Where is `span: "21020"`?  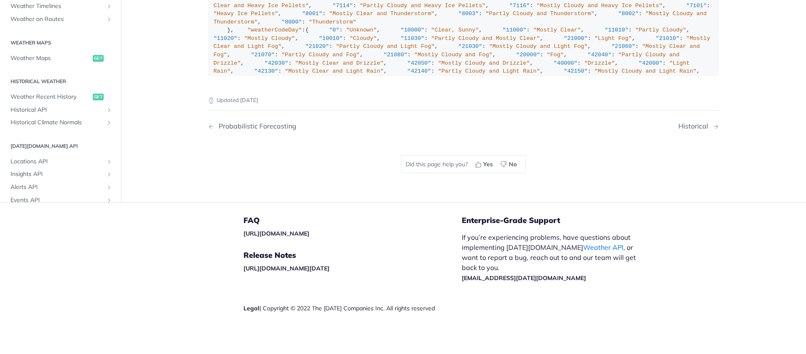 span: "21020" is located at coordinates (317, 46).